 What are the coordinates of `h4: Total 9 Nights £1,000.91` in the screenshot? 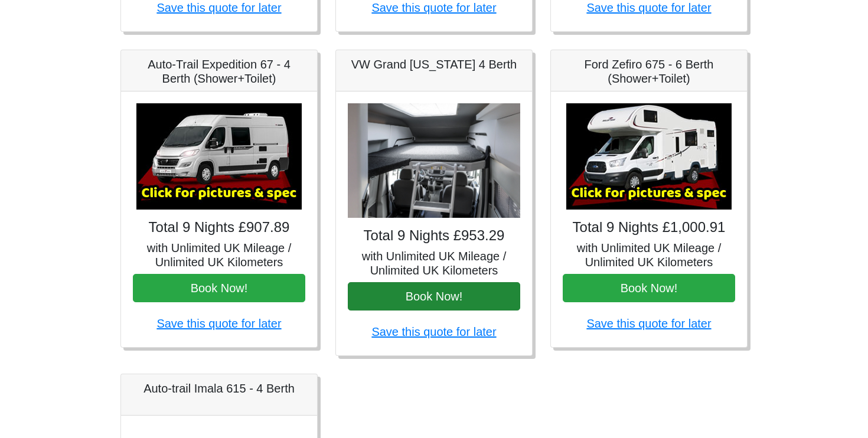 It's located at (649, 227).